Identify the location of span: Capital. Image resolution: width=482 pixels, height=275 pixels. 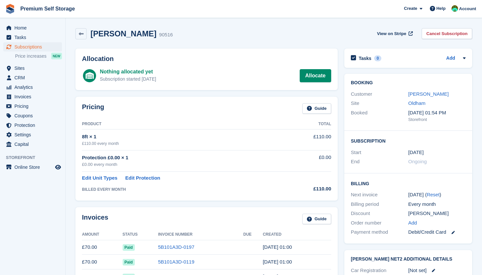
(34, 144).